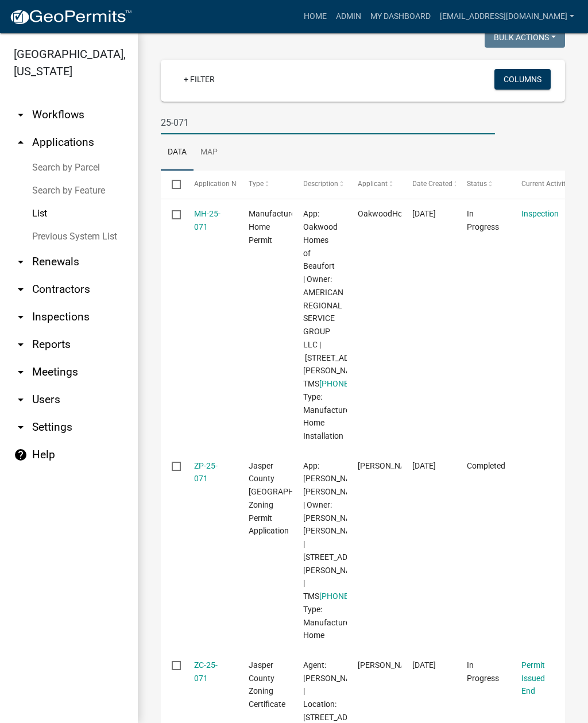 Image resolution: width=588 pixels, height=723 pixels. What do you see at coordinates (208, 220) in the screenshot?
I see `a: MH-25-071` at bounding box center [208, 220].